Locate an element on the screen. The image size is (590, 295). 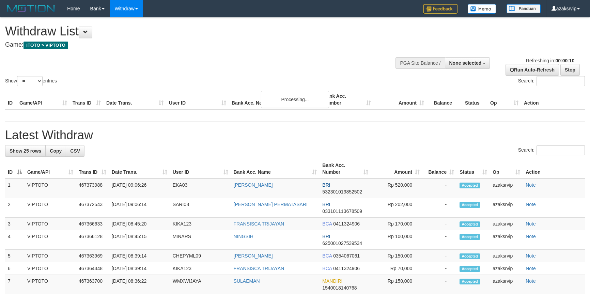
td: 467363700 is located at coordinates (92, 284).